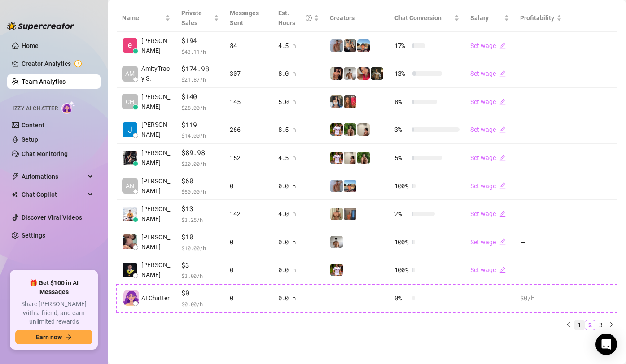  I want to click on a: Chat Monitoring, so click(44, 154).